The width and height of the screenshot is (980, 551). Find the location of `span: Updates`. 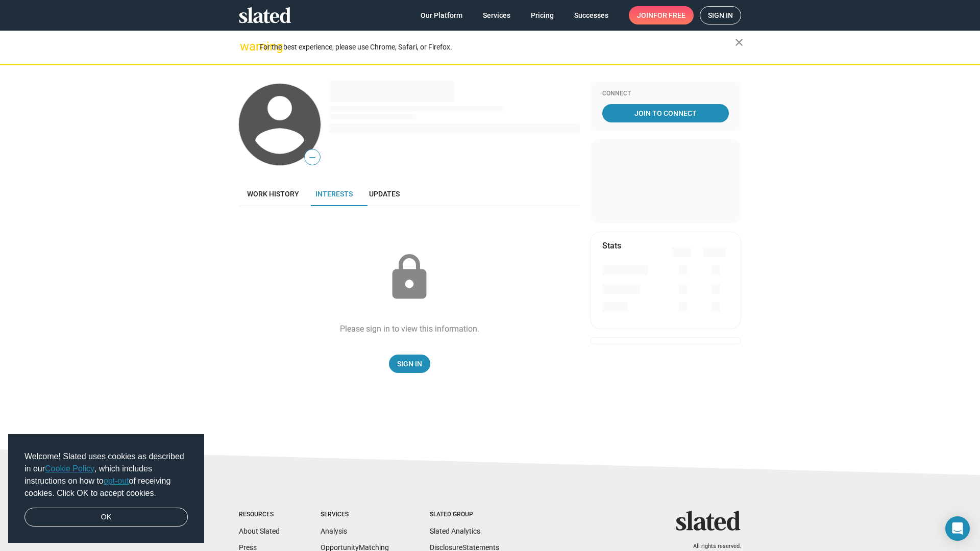

span: Updates is located at coordinates (384, 194).